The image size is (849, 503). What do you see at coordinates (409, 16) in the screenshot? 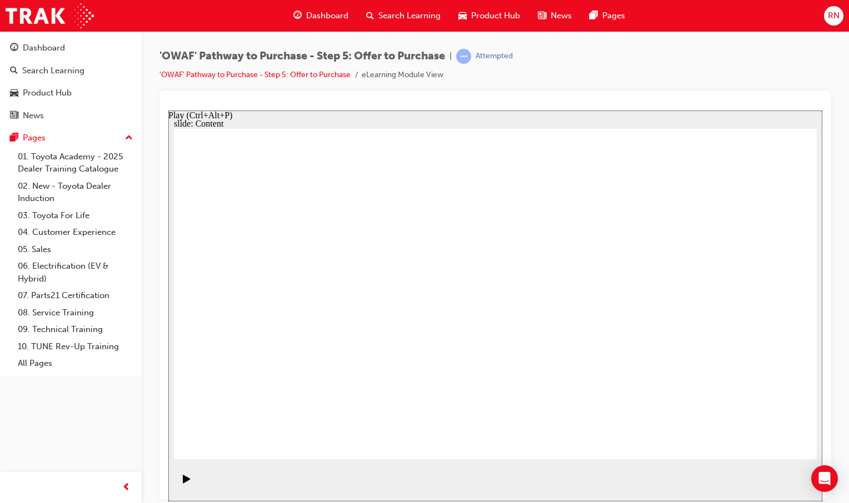
I see `span: Search Learning` at bounding box center [409, 16].